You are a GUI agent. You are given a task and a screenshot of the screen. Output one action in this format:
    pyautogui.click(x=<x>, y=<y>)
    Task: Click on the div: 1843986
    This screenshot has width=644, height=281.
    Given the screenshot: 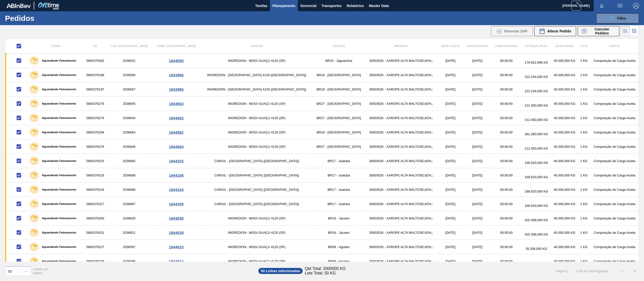 What is the action you would take?
    pyautogui.click(x=176, y=75)
    